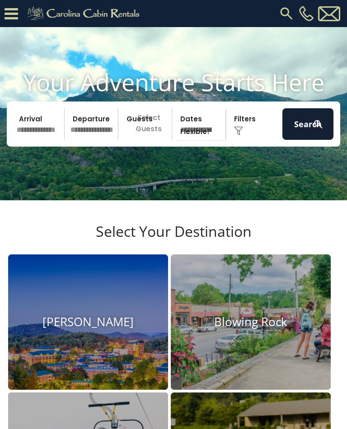  What do you see at coordinates (318, 124) in the screenshot?
I see `img: search-regular-white.png` at bounding box center [318, 124].